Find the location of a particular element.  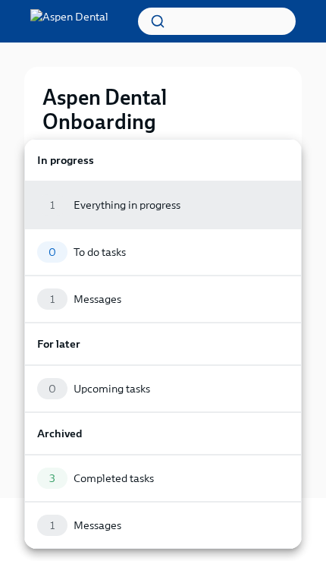

div: Completed tasks is located at coordinates (114, 478).